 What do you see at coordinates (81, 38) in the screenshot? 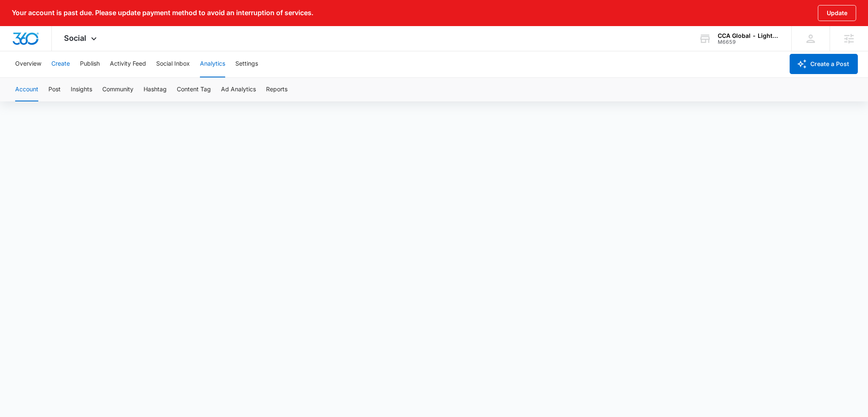
I see `div: Social` at bounding box center [81, 38].